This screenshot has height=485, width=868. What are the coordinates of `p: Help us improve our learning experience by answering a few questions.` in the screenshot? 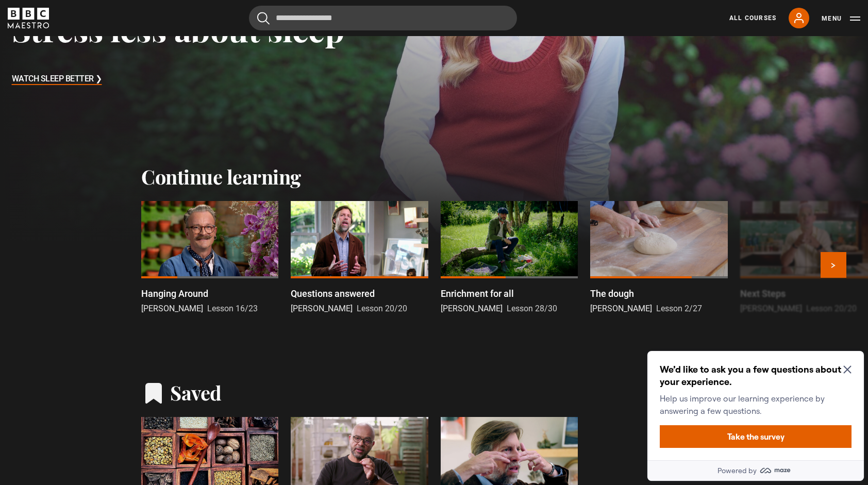 It's located at (111, 58).